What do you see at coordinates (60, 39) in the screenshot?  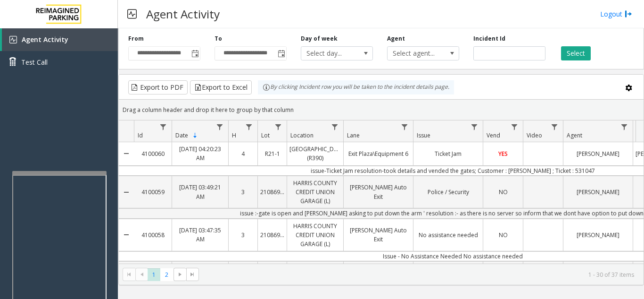 I see `a: Agent Activity` at bounding box center [60, 39].